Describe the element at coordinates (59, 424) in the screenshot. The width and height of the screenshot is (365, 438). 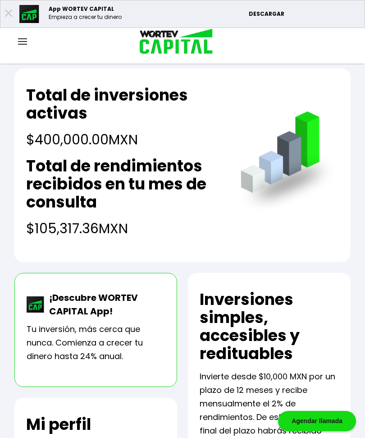
I see `h2: Mi perfil` at that location.